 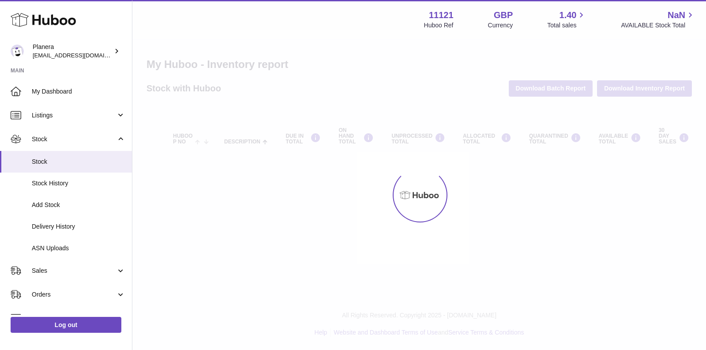 What do you see at coordinates (78, 183) in the screenshot?
I see `span: Stock History` at bounding box center [78, 183].